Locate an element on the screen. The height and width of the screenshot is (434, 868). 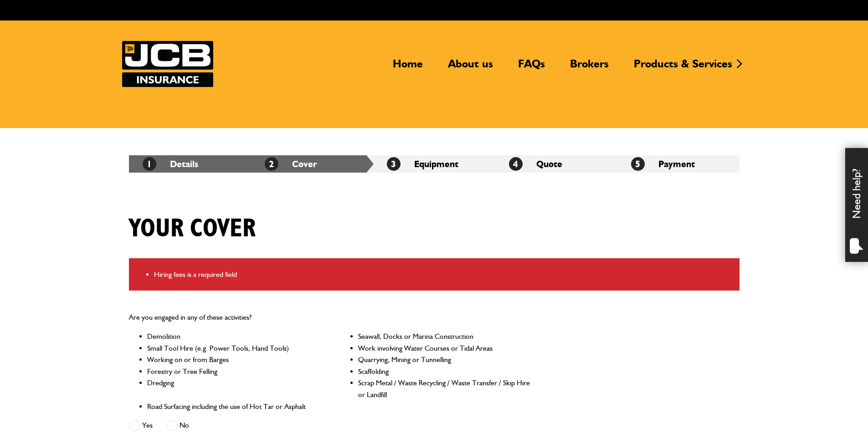
span: 4 is located at coordinates (516, 164).